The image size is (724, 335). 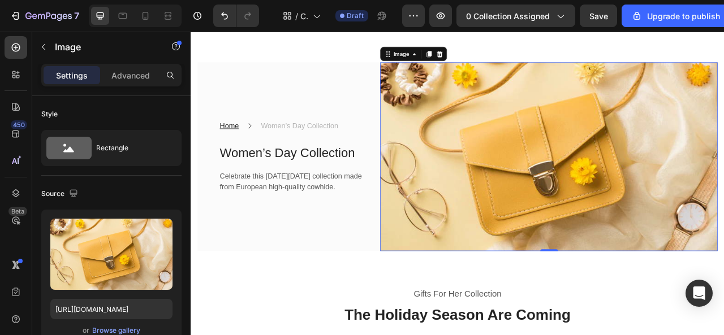 I want to click on p: 7, so click(x=76, y=16).